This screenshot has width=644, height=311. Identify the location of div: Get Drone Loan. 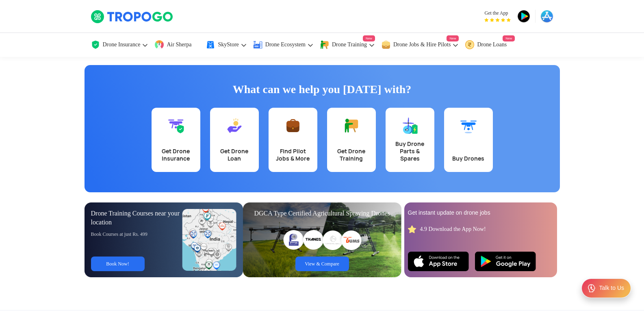
(235, 155).